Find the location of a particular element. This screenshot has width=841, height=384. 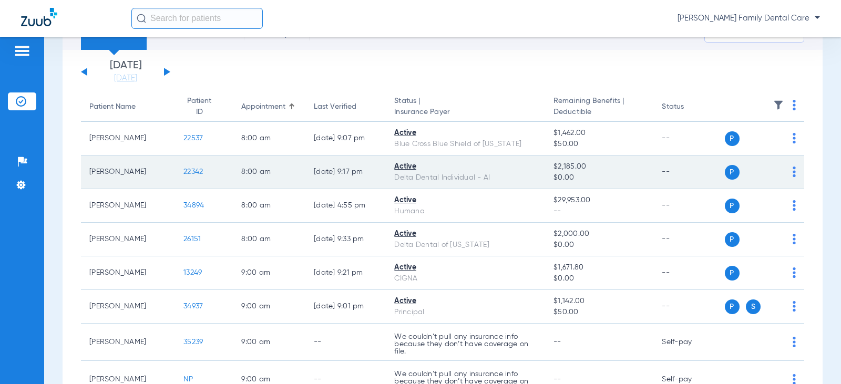

span: Insurance Payer is located at coordinates (465, 112).